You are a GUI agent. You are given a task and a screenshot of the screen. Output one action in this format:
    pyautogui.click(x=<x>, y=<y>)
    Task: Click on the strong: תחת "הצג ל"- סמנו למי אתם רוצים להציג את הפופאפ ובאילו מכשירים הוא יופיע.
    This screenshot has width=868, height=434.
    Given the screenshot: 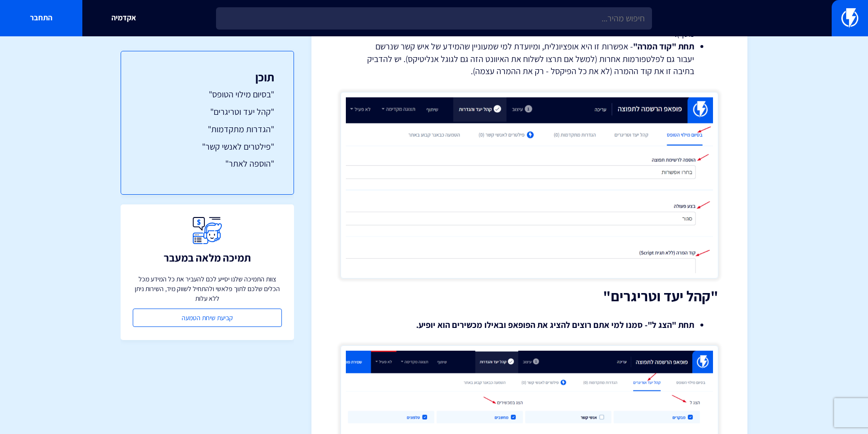 What is the action you would take?
    pyautogui.click(x=555, y=325)
    